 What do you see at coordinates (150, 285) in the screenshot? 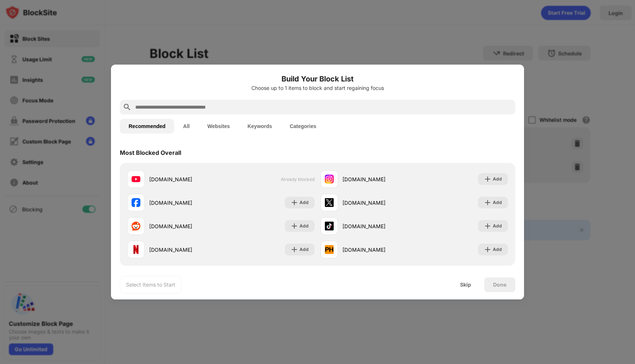
I see `div: Select Items to Start` at bounding box center [150, 285].